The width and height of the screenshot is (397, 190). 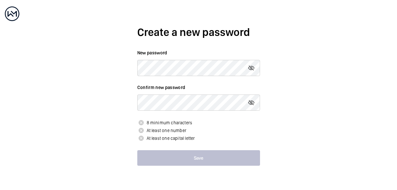 I want to click on p: At least one number, so click(x=199, y=130).